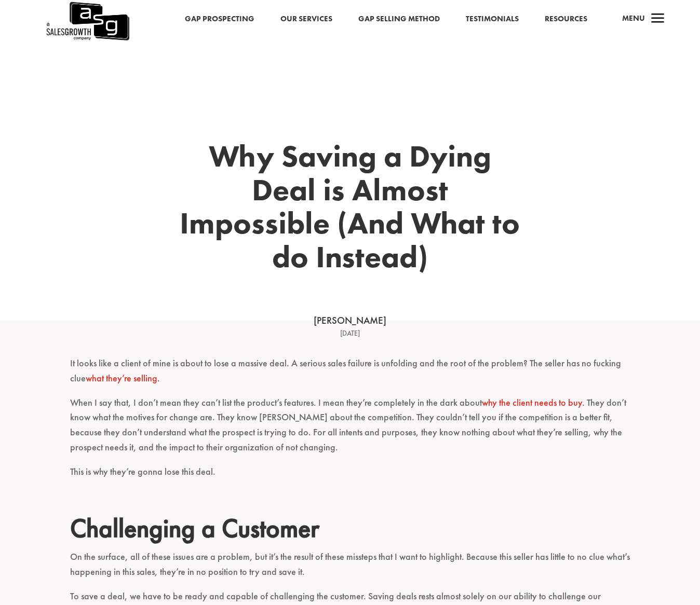 The image size is (700, 605). What do you see at coordinates (350, 531) in the screenshot?
I see `h2: Challenging a Customer` at bounding box center [350, 531].